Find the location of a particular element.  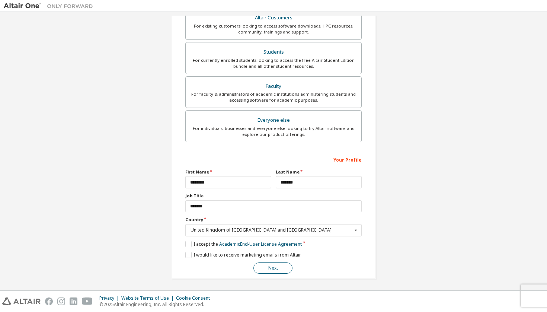

div: Cookie Consent is located at coordinates (195, 298).